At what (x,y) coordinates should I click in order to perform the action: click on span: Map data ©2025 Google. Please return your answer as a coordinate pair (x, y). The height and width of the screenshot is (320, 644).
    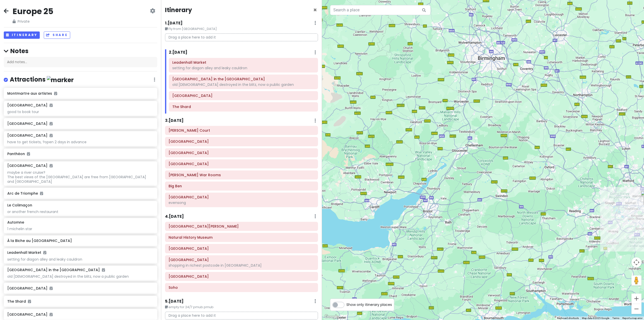
    Looking at the image, I should click on (595, 318).